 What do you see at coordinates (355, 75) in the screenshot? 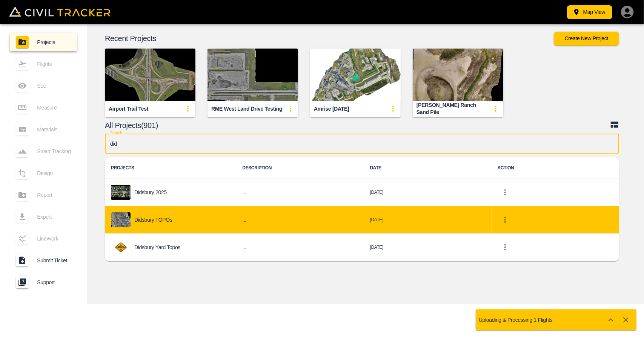
I see `img: Amrise Sep 2025` at bounding box center [355, 75].